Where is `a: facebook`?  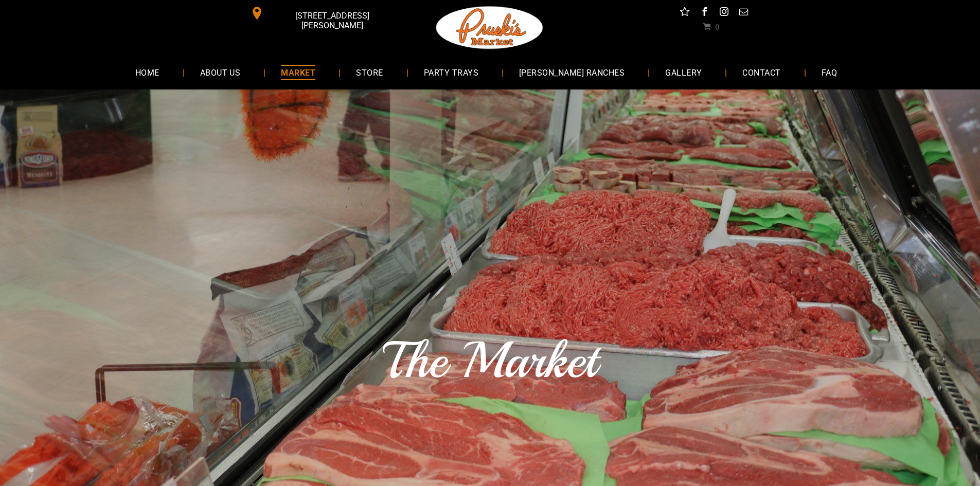
a: facebook is located at coordinates (704, 13).